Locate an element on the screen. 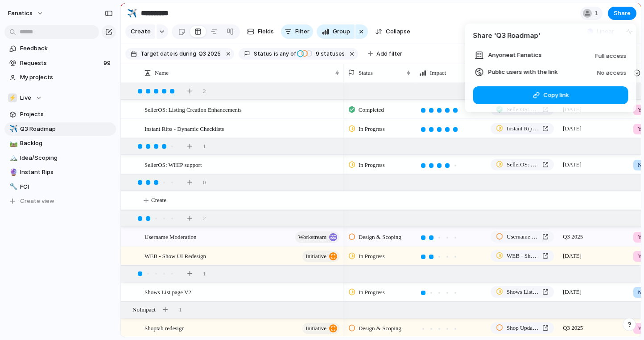  span: Copy link is located at coordinates (555, 95).